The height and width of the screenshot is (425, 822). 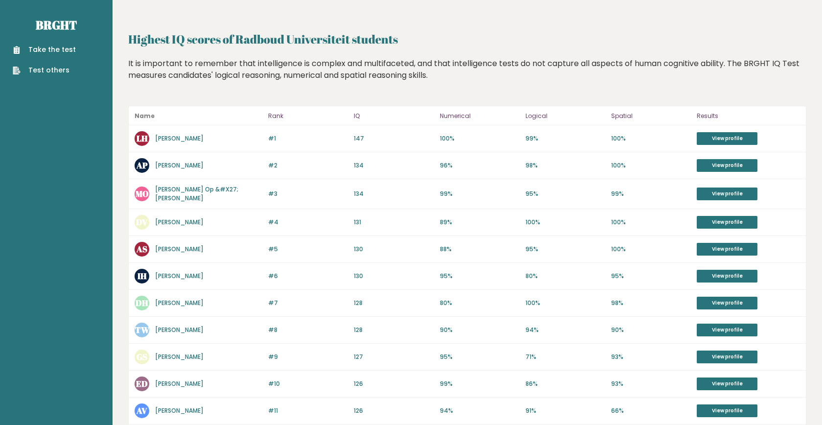 I want to click on p: 127, so click(x=394, y=357).